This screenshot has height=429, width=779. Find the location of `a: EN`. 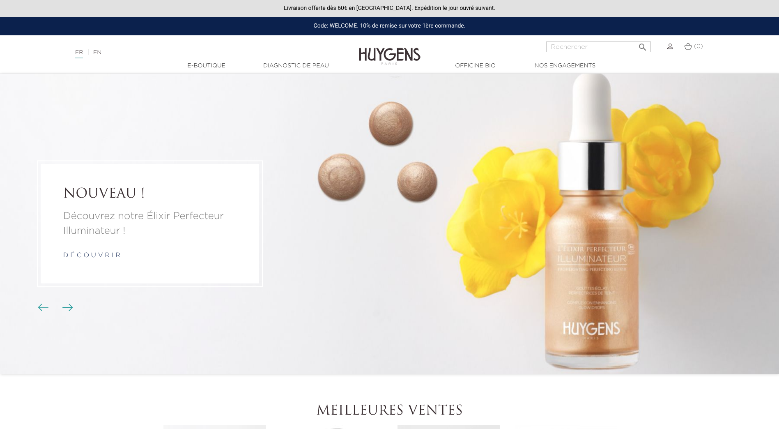

a: EN is located at coordinates (97, 53).